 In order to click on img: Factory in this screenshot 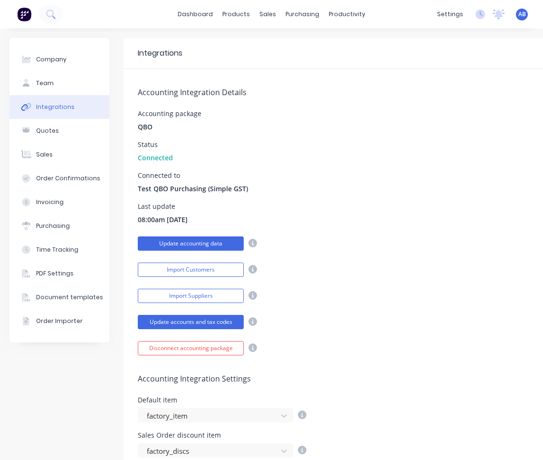, I will do `click(24, 14)`.